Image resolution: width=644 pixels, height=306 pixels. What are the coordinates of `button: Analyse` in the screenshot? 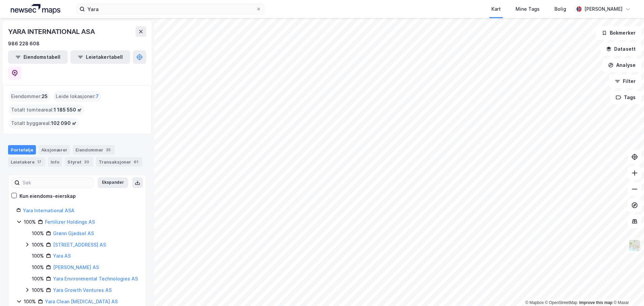 It's located at (622, 65).